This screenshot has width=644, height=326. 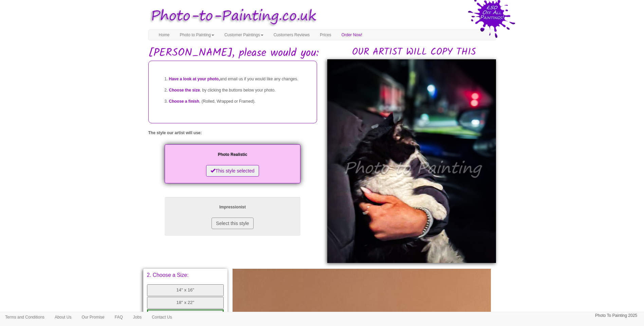 I want to click on li: , by clicking the buttons below your photo., so click(x=239, y=90).